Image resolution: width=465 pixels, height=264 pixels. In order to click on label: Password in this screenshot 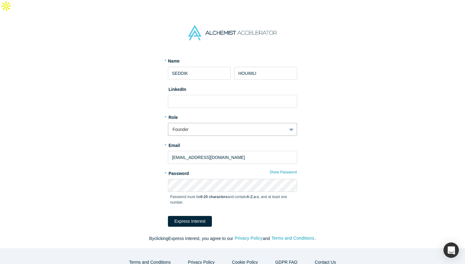, I will do `click(233, 172)`.